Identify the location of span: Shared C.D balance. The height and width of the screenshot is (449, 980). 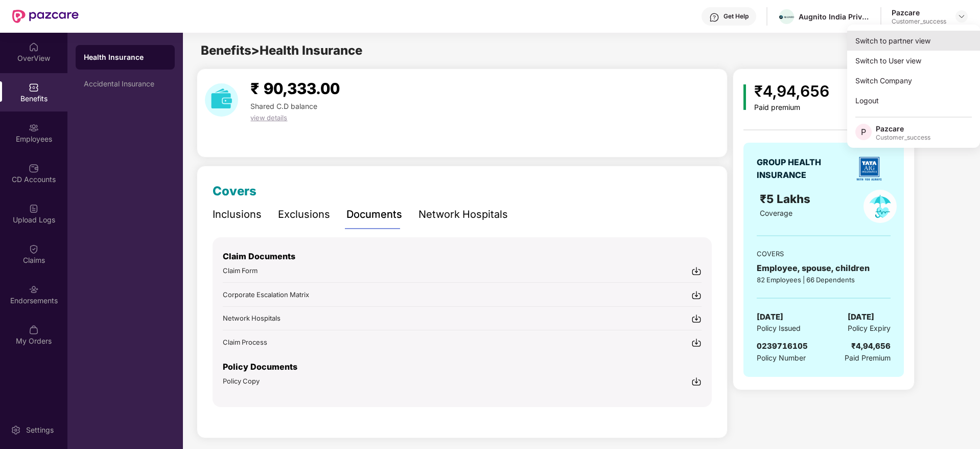
(284, 106).